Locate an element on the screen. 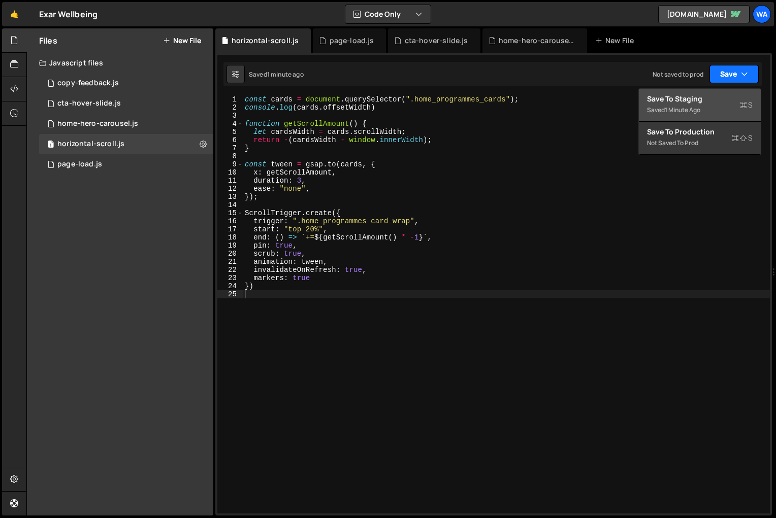  div: copy-feedback.js is located at coordinates (88, 83).